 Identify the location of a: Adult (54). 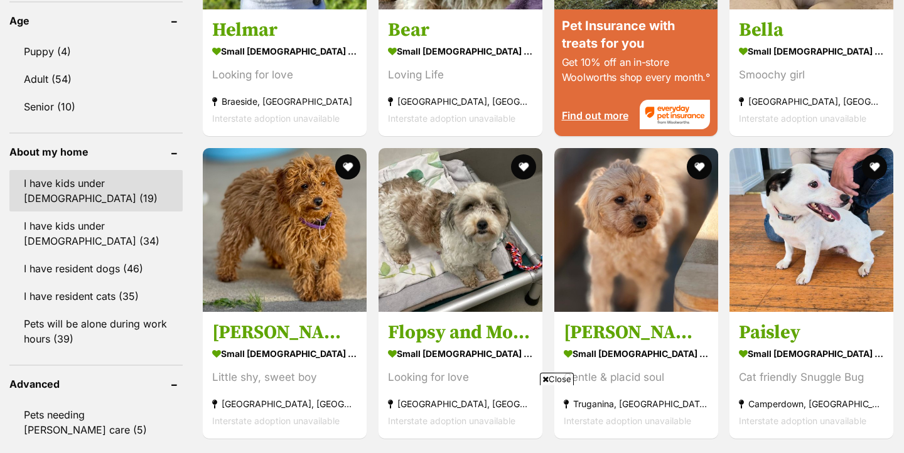
(96, 79).